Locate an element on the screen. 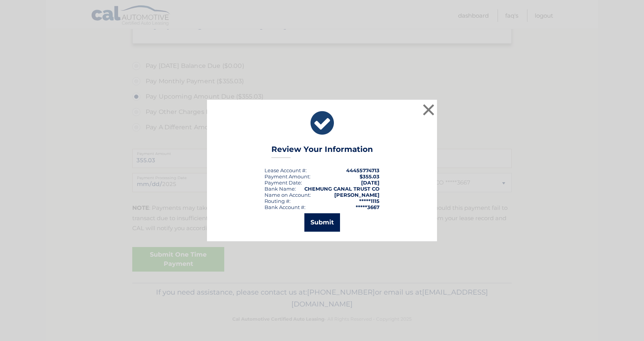 The image size is (644, 341). button: Submit is located at coordinates (322, 222).